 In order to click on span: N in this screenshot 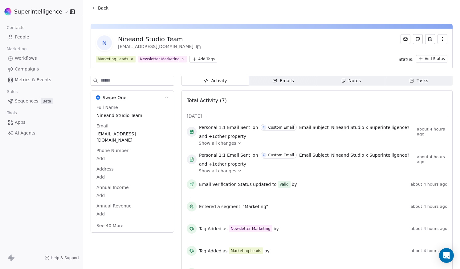, I will do `click(104, 43)`.